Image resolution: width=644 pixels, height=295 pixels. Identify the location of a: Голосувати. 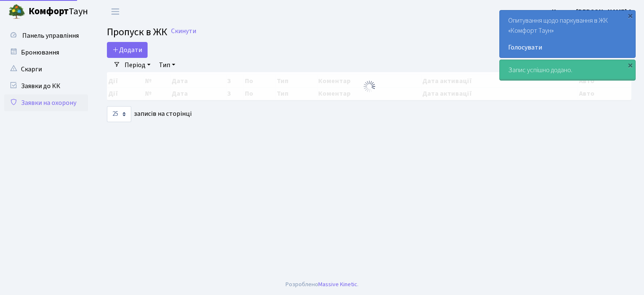
(567, 47).